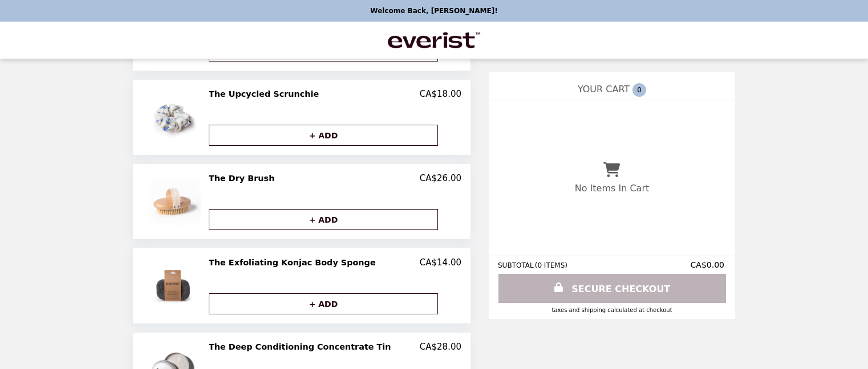 This screenshot has height=369, width=868. I want to click on span: 0, so click(639, 90).